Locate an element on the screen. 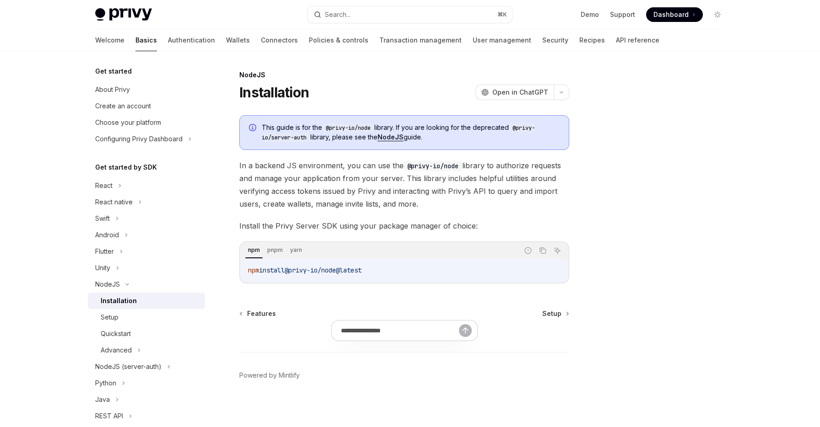 The image size is (820, 427). button: Send message is located at coordinates (465, 331).